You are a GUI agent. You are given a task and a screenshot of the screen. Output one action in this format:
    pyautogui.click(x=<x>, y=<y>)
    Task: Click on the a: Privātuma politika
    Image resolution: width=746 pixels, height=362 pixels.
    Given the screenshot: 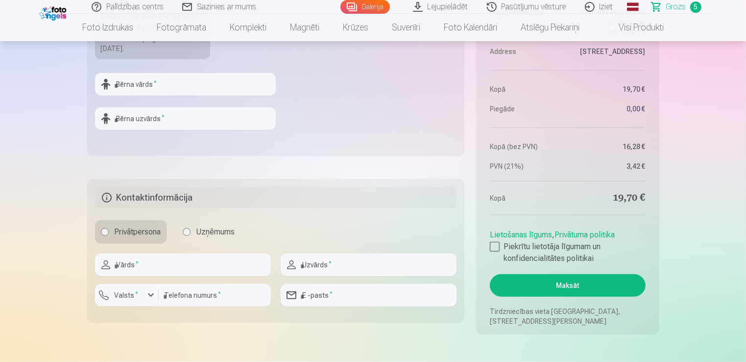 What is the action you would take?
    pyautogui.click(x=585, y=234)
    